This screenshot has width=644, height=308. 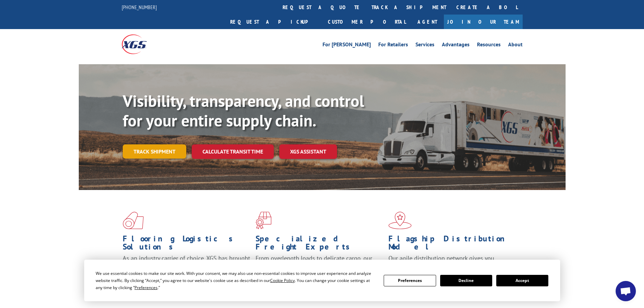 I want to click on div: We use essential cookies to make our site work. With your consent, we may also use non-essential ..., so click(x=236, y=280).